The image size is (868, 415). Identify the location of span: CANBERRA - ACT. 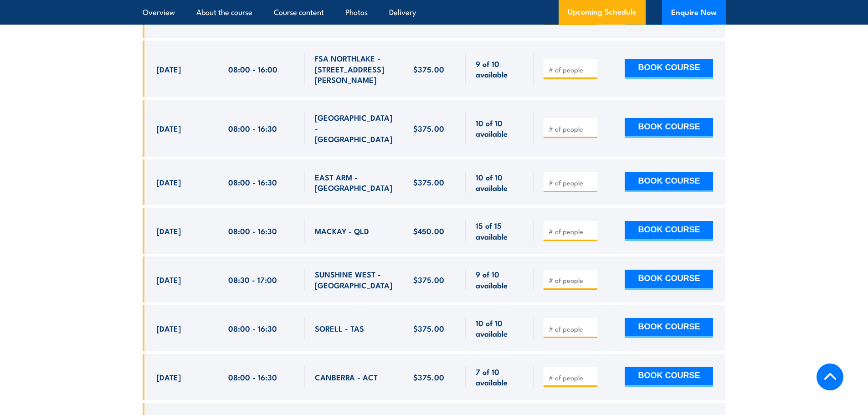
(346, 377).